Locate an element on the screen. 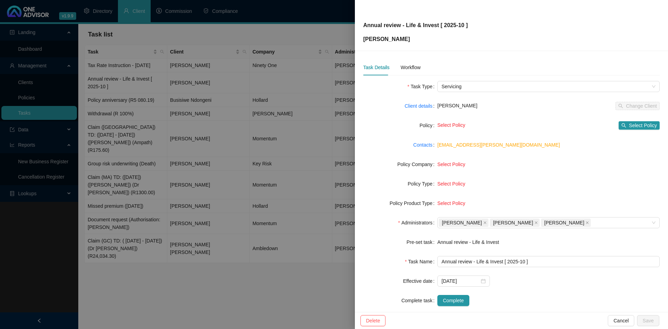 The image size is (668, 329). span: Adrianna Carvalho is located at coordinates (463, 223).